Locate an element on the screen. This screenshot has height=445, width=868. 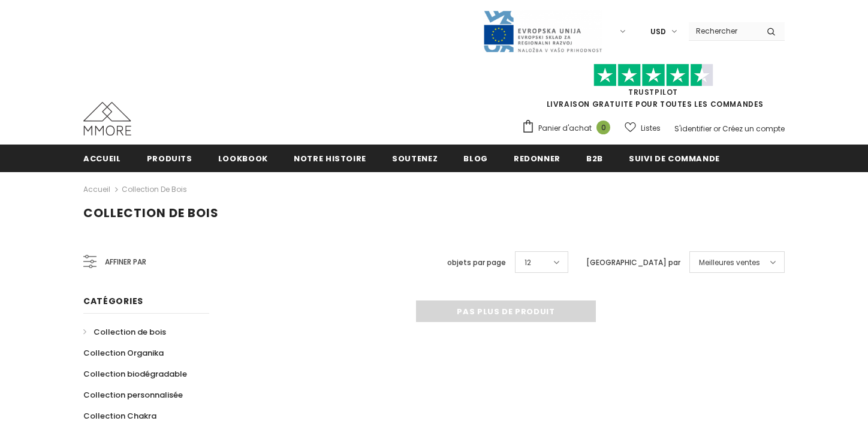
img: Cas MMORE is located at coordinates (107, 119).